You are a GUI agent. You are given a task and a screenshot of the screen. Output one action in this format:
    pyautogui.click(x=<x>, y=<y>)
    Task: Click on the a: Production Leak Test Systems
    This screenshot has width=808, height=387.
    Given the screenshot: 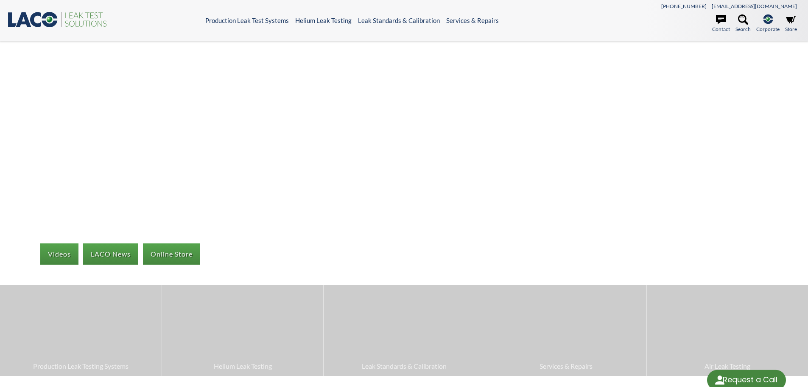 What is the action you would take?
    pyautogui.click(x=247, y=20)
    